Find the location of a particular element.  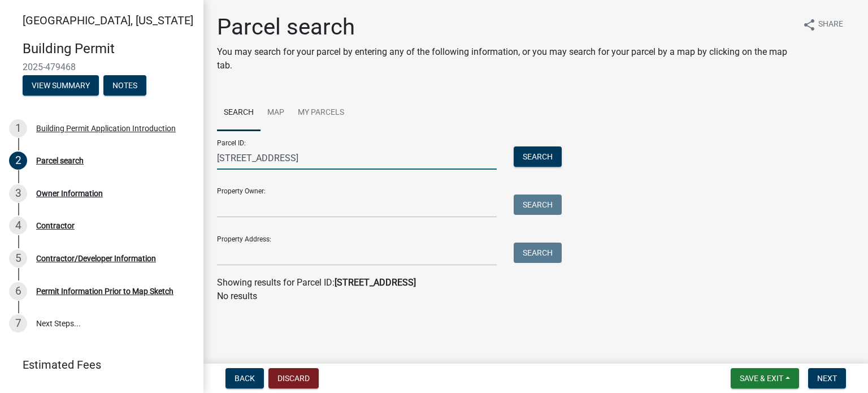

span: Share is located at coordinates (831, 25).